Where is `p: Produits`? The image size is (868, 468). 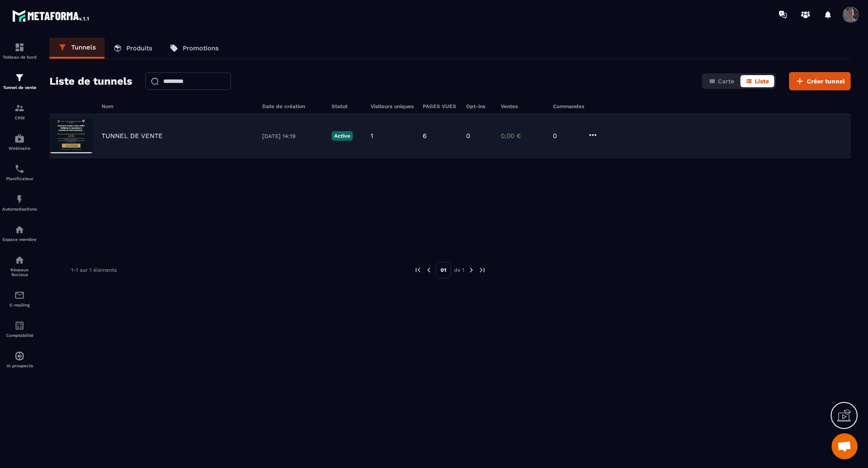 p: Produits is located at coordinates (139, 48).